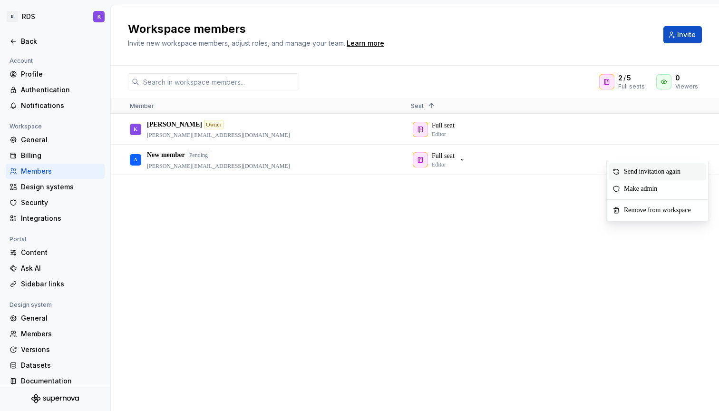 Image resolution: width=719 pixels, height=411 pixels. Describe the element at coordinates (653, 172) in the screenshot. I see `span: Send invitation again` at that location.